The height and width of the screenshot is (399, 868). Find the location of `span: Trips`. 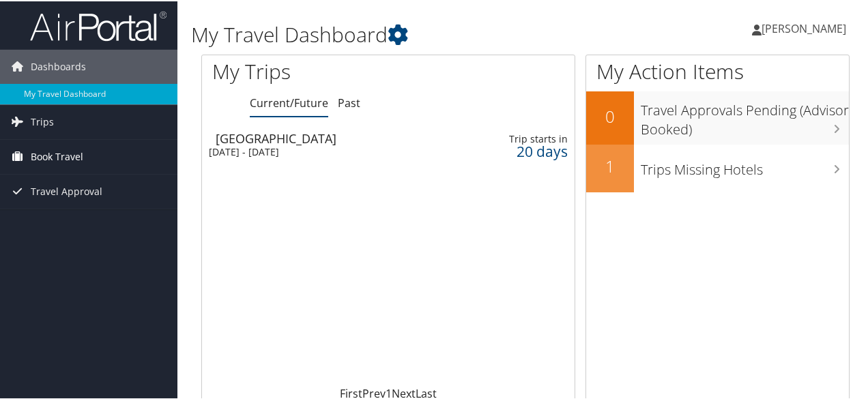

span: Trips is located at coordinates (42, 121).